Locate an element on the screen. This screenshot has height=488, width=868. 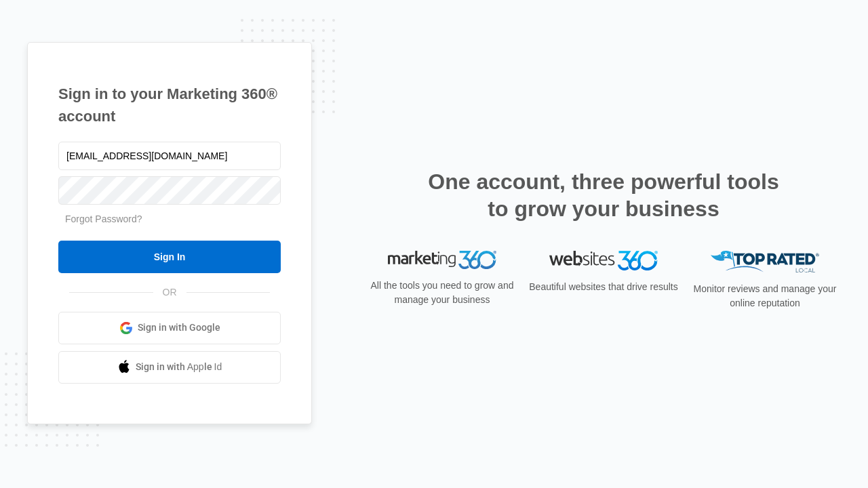
span: Sign in with Apple Id is located at coordinates (179, 366).